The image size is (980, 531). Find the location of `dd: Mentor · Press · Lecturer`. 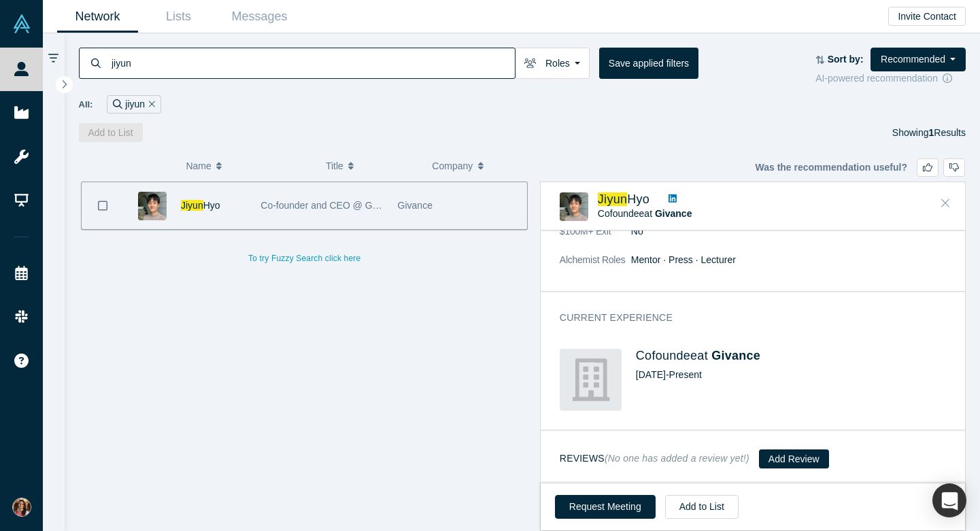

dd: Mentor · Press · Lecturer is located at coordinates (789, 260).